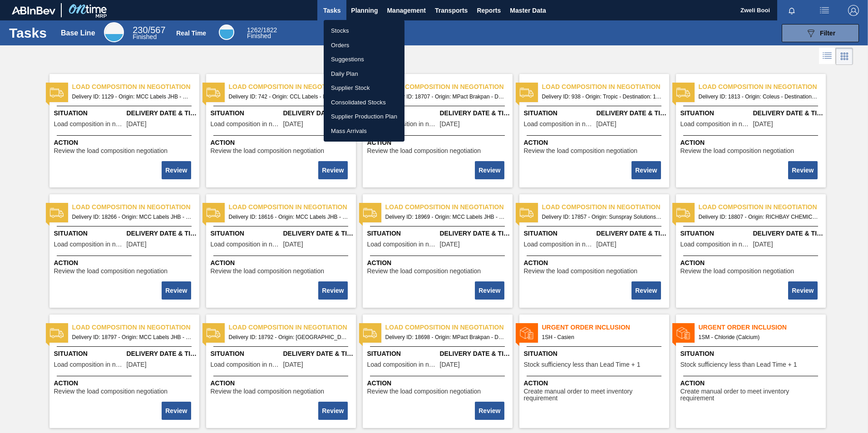 The image size is (868, 433). What do you see at coordinates (364, 45) in the screenshot?
I see `li: Orders` at bounding box center [364, 45].